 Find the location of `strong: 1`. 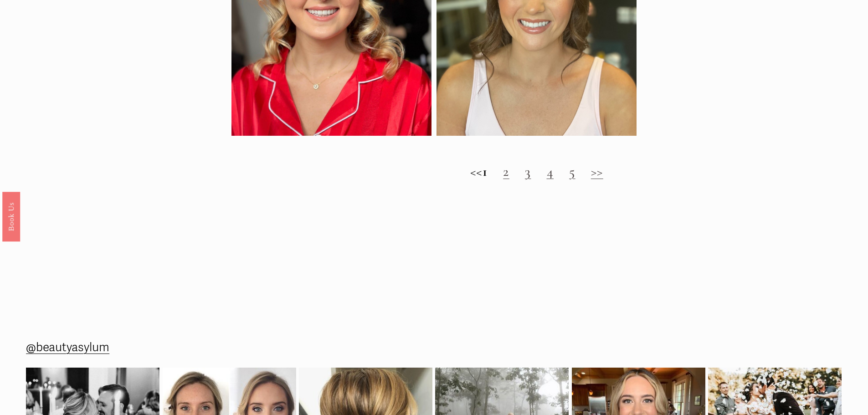

strong: 1 is located at coordinates (485, 171).